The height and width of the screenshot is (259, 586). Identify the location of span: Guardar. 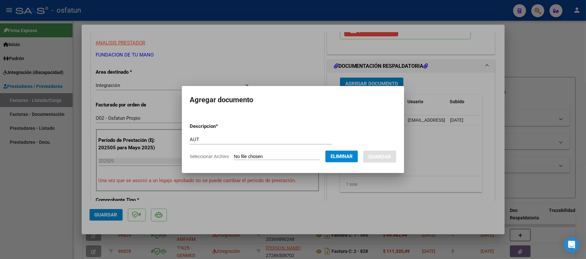
(379, 157).